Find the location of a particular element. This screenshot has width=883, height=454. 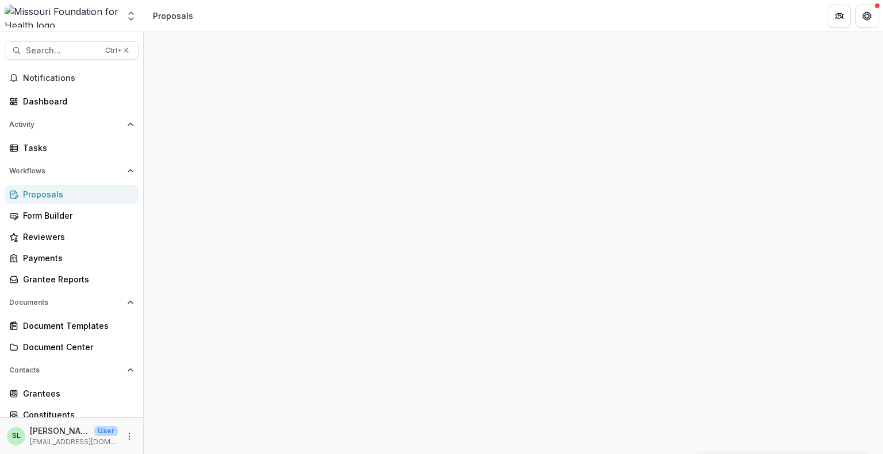

span: Activity is located at coordinates (66, 125).